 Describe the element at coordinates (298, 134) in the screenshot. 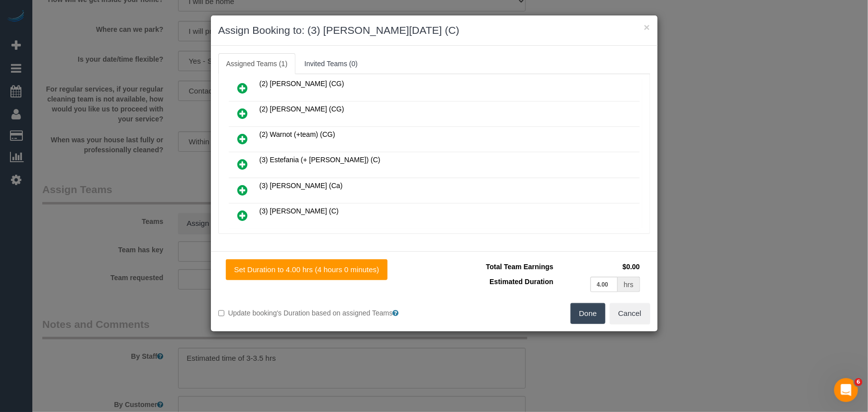

I see `span: (2) Warnot (+team) (CG)` at that location.